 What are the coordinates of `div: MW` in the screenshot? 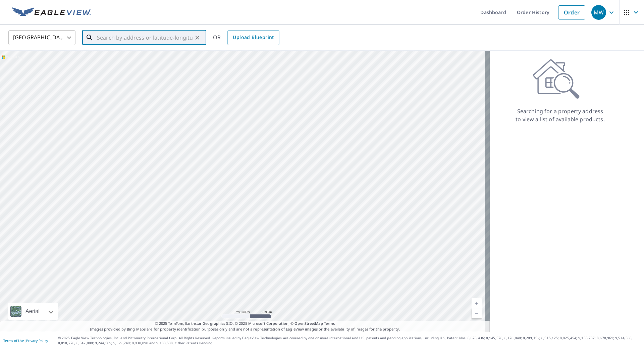 It's located at (599, 12).